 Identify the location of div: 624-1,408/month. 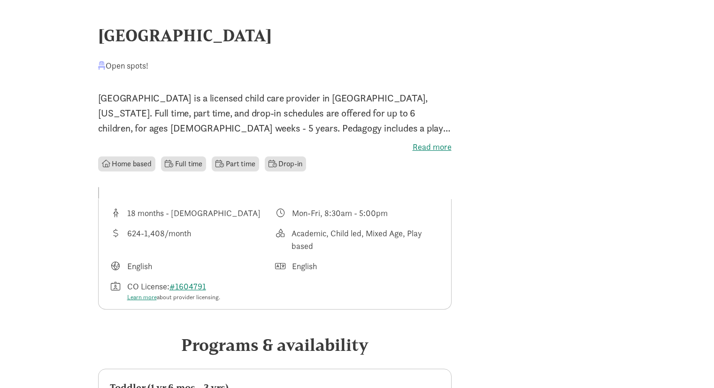
(159, 239).